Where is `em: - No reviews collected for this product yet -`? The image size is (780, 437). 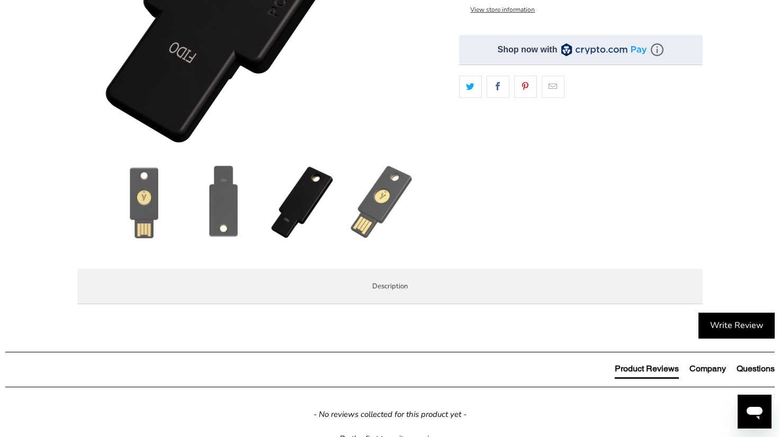 em: - No reviews collected for this product yet - is located at coordinates (390, 415).